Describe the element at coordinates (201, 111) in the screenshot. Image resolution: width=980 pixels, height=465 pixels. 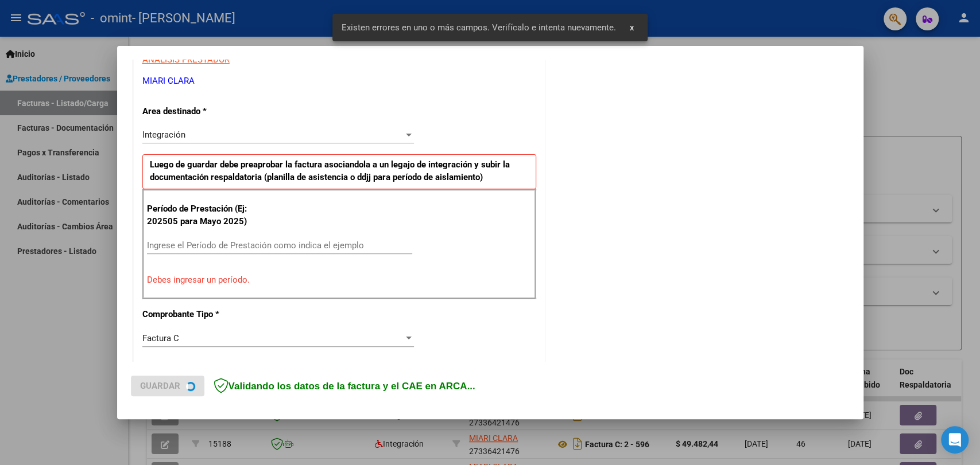
I see `p: Area destinado *` at that location.